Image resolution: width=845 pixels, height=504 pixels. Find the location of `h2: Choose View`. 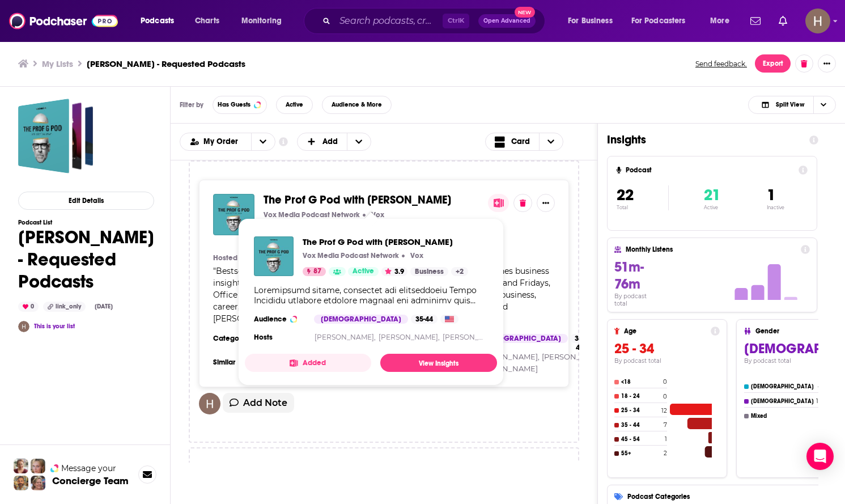

h2: Choose View is located at coordinates (537, 142).